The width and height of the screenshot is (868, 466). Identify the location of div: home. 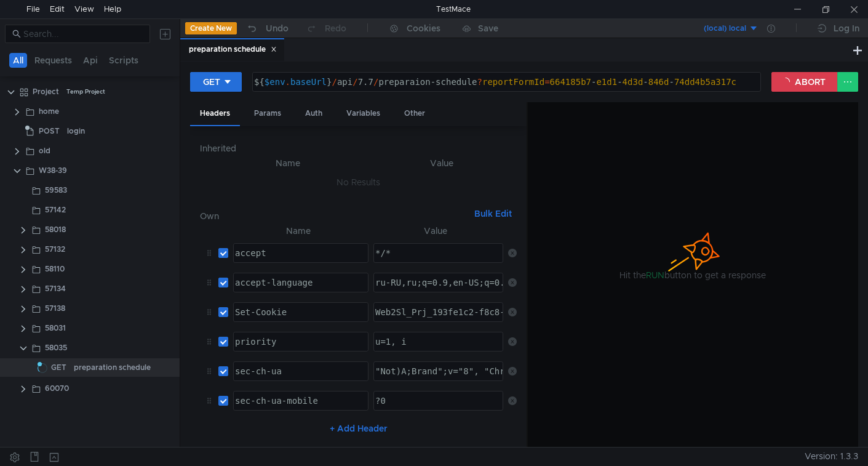
(49, 111).